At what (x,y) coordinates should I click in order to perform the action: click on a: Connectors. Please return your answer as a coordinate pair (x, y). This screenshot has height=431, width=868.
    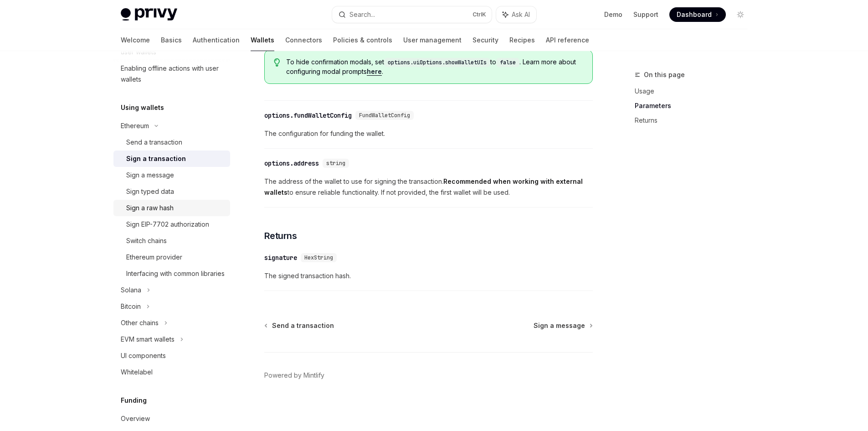
    Looking at the image, I should click on (303, 40).